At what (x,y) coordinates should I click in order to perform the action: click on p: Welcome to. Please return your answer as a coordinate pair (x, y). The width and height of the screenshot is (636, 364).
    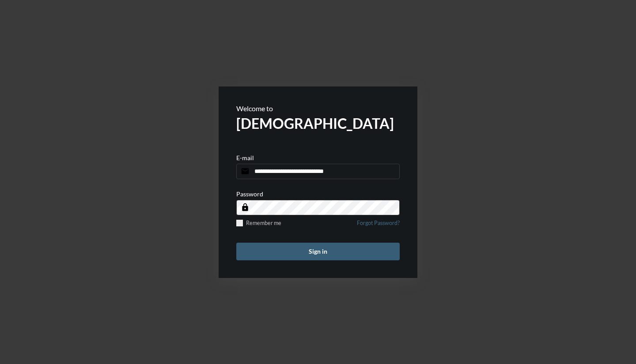
    Looking at the image, I should click on (318, 108).